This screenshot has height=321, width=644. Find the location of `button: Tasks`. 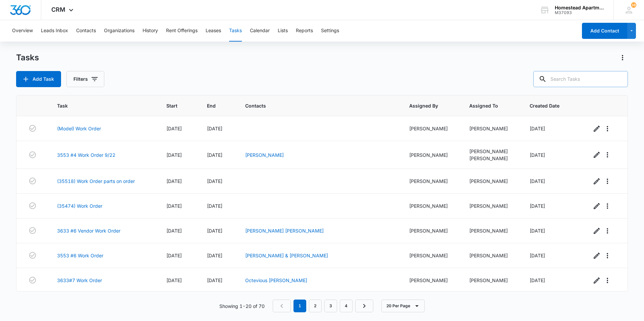

button: Tasks is located at coordinates (235, 31).